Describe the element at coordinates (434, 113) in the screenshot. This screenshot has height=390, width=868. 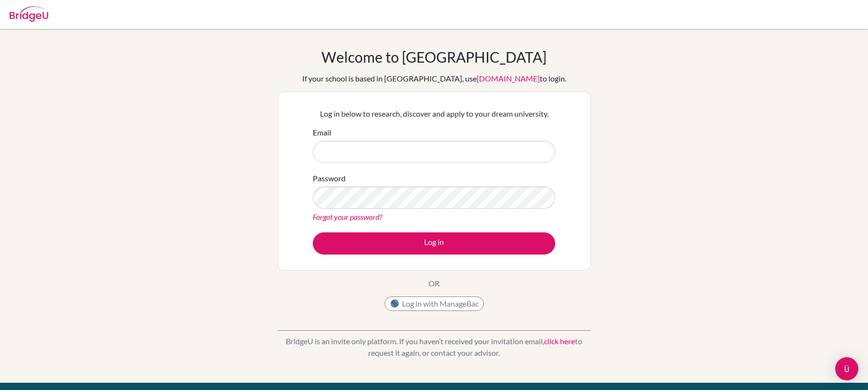
I see `p: Log in below to research, discover and apply to your dream university.` at that location.